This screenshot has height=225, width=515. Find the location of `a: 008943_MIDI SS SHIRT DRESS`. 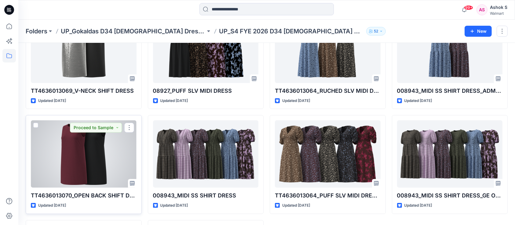

a: 008943_MIDI SS SHIRT DRESS is located at coordinates (206, 154).